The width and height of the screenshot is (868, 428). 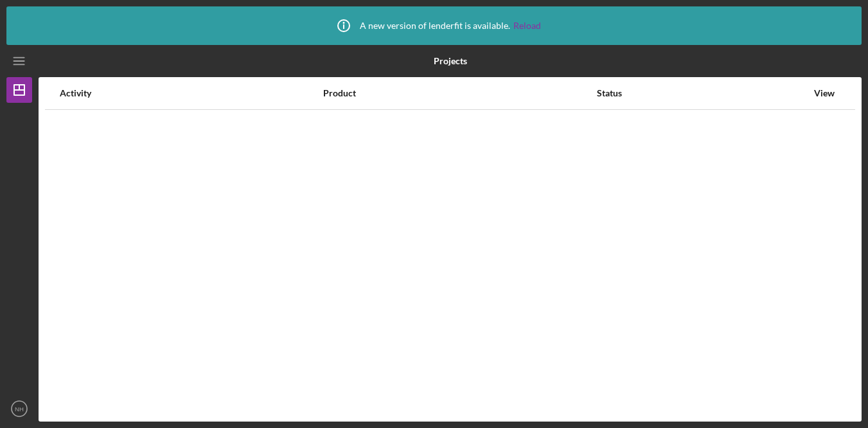 I want to click on text: NH, so click(x=19, y=409).